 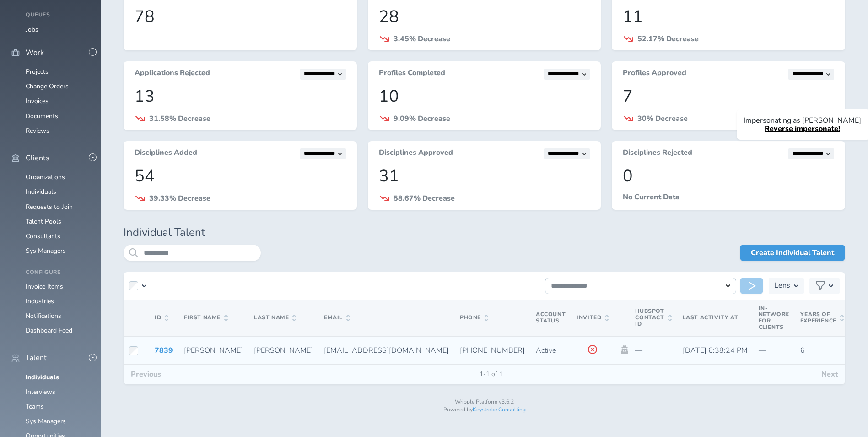 I want to click on span: Active, so click(x=546, y=350).